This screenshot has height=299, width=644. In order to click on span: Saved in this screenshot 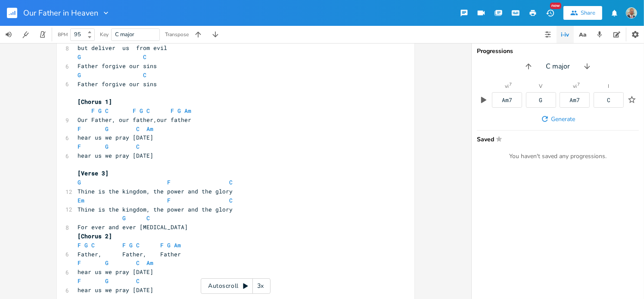, I will do `click(555, 139)`.